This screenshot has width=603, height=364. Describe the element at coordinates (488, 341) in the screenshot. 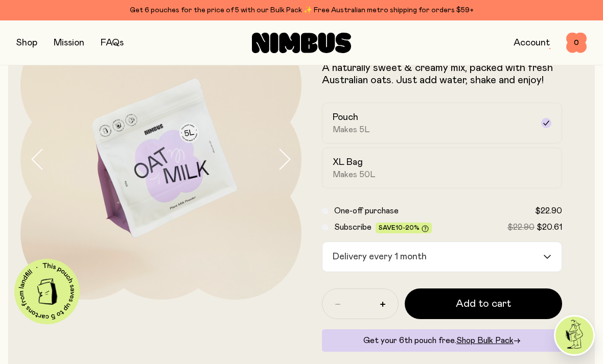

I see `a: Shop Bulk Pack→` at that location.